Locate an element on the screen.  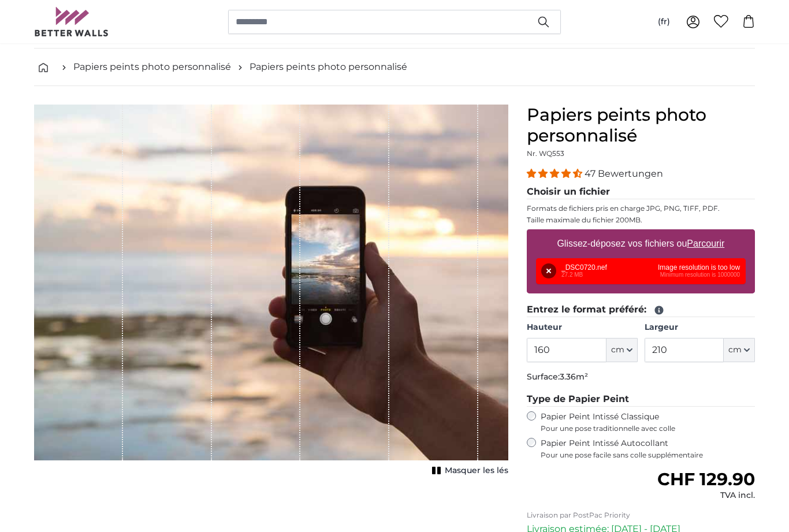
button: (fr) is located at coordinates (664, 22).